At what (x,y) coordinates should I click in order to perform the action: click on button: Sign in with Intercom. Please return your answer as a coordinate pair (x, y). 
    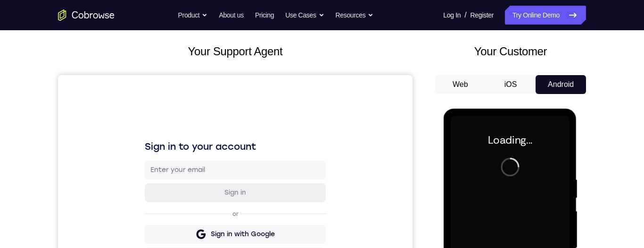
    Looking at the image, I should click on (177, 204).